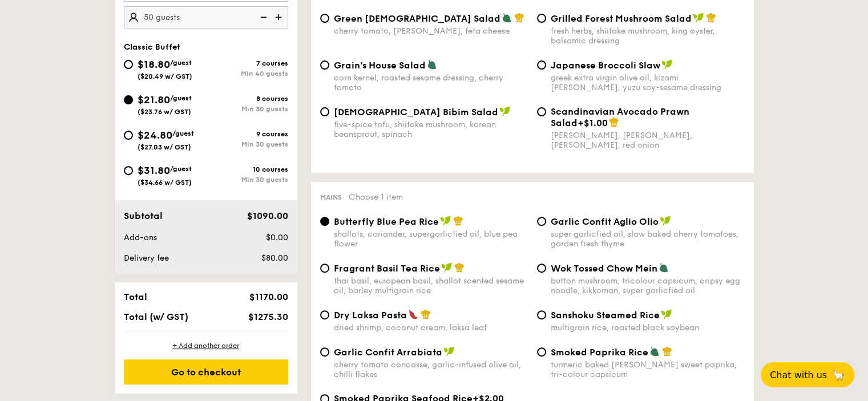 The height and width of the screenshot is (401, 868). I want to click on span: Smoked Paprika Rice, so click(599, 352).